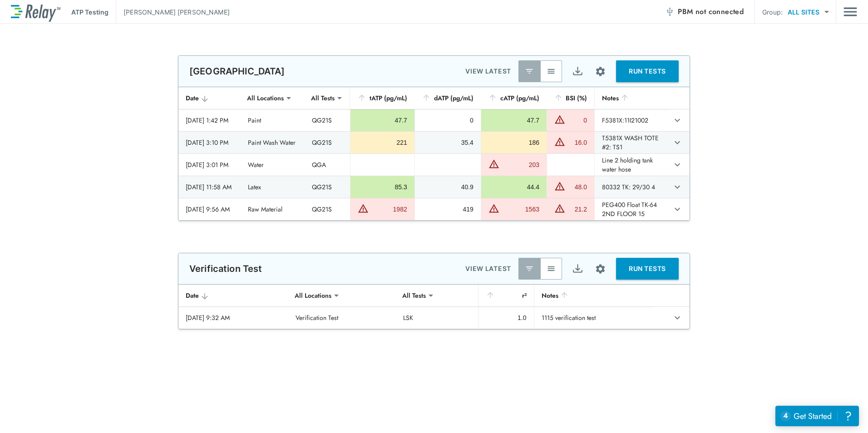 Image resolution: width=868 pixels, height=433 pixels. I want to click on td: F5381X:11I21002, so click(631, 120).